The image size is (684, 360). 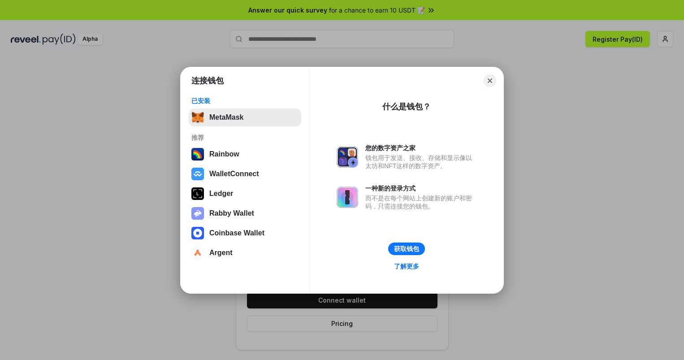 What do you see at coordinates (406, 249) in the screenshot?
I see `div: 获取钱包` at bounding box center [406, 249].